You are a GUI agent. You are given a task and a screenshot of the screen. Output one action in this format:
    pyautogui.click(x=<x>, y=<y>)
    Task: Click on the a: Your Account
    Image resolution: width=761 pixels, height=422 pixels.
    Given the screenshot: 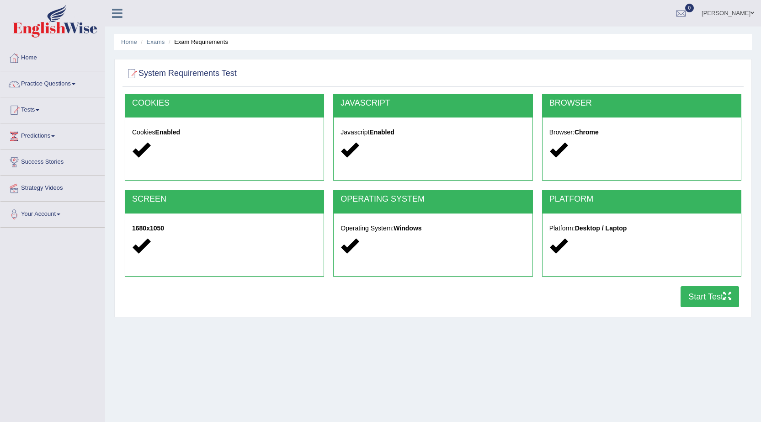 What is the action you would take?
    pyautogui.click(x=53, y=213)
    